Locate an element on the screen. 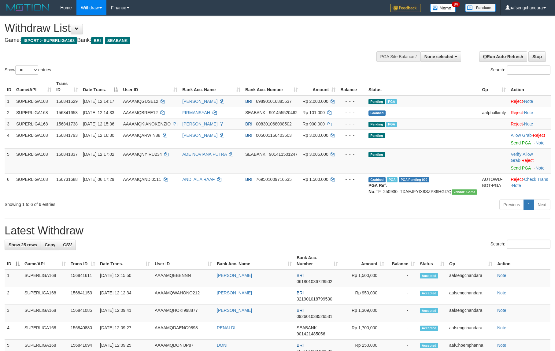  span: 156841629 is located at coordinates (67, 101).